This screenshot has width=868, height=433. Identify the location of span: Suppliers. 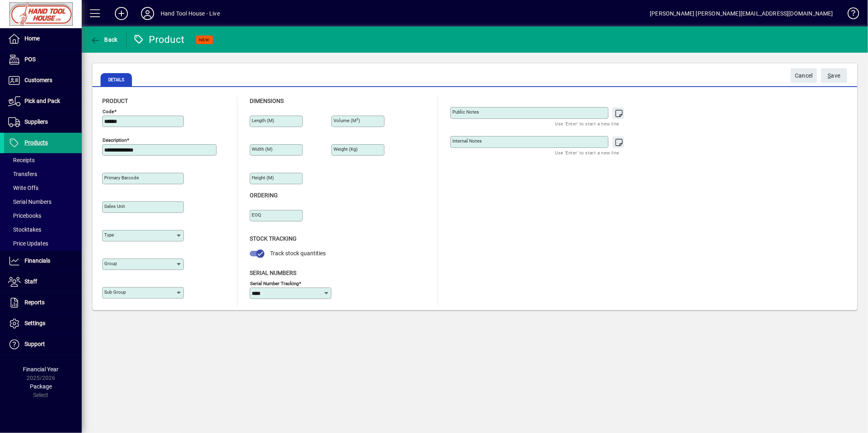
(36, 122).